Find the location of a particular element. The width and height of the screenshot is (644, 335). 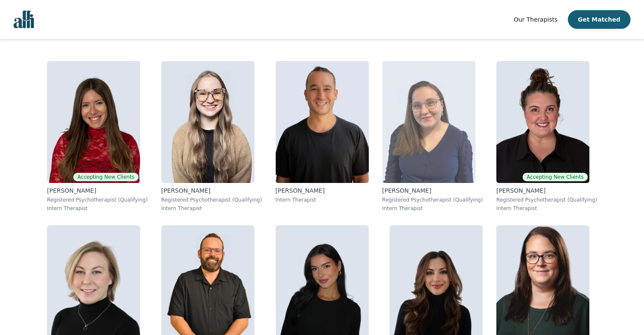

span: Our Therapists is located at coordinates (535, 20).